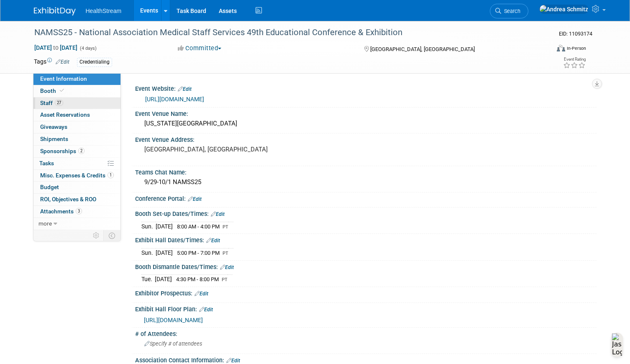 The image size is (630, 364). Describe the element at coordinates (64, 78) in the screenshot. I see `span: Event Information` at that location.